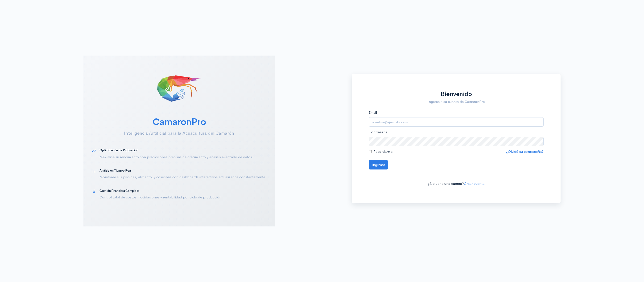 This screenshot has width=644, height=282. I want to click on label: Recordarme, so click(383, 152).